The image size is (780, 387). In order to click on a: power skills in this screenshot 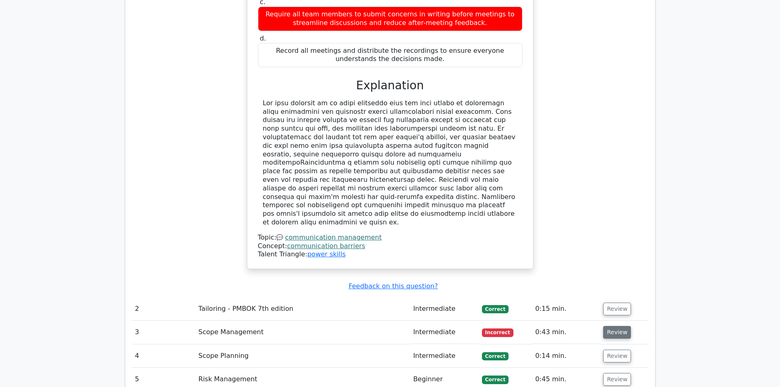, I will do `click(326, 254)`.